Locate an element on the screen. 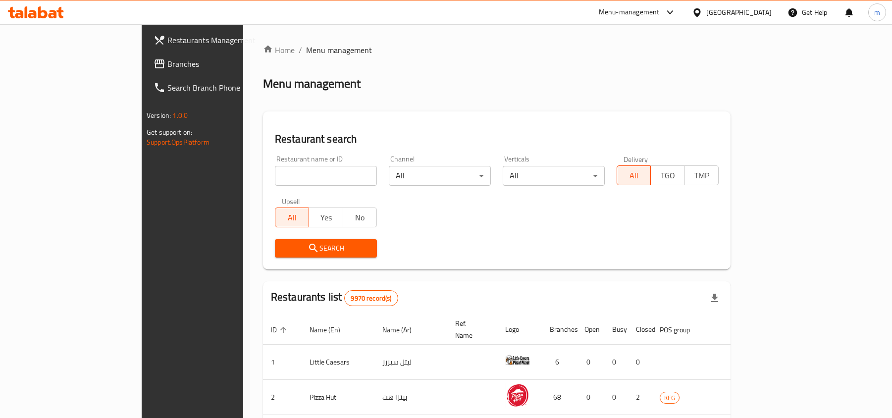  div: Menu-management is located at coordinates (629, 12).